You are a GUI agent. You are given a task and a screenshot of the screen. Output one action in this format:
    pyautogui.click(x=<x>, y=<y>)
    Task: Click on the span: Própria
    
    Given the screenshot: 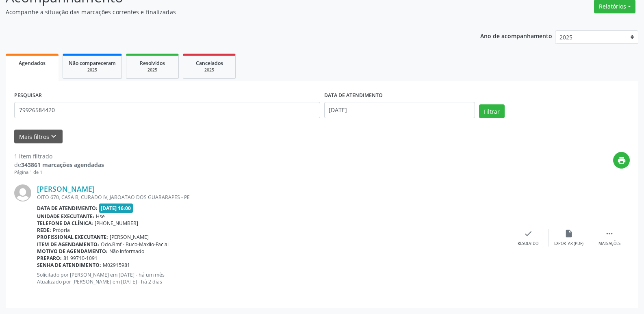 What is the action you would take?
    pyautogui.click(x=62, y=230)
    